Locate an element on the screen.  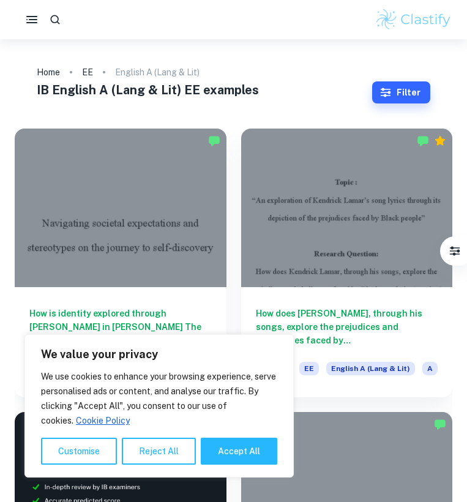
span: EE is located at coordinates (309, 369).